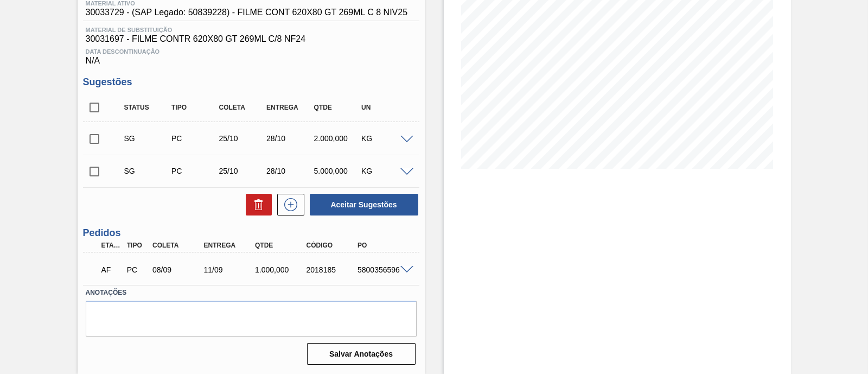  I want to click on div: UN, so click(385, 107).